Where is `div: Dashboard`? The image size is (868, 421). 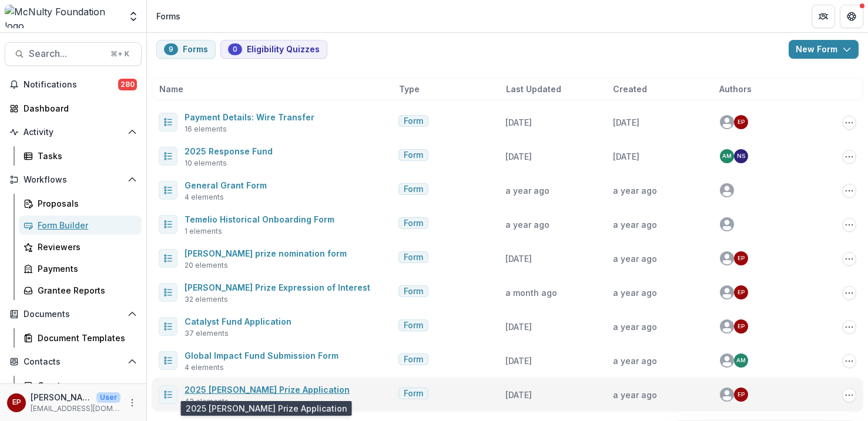 div: Dashboard is located at coordinates (78, 108).